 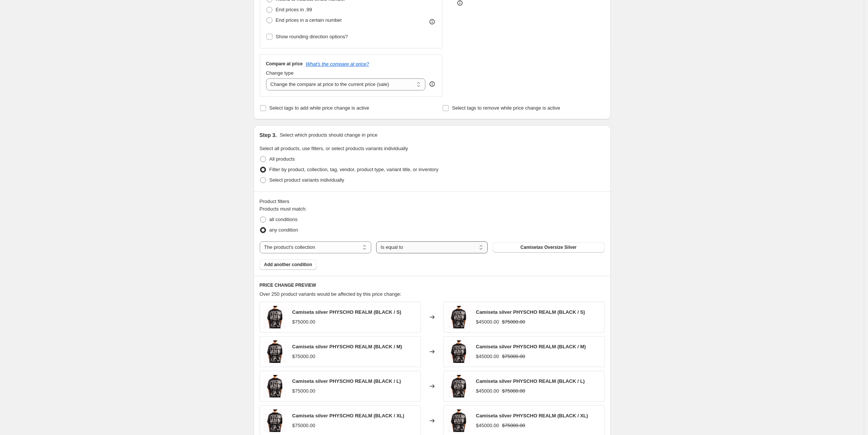 I want to click on p: Select which products should change in price, so click(x=328, y=135).